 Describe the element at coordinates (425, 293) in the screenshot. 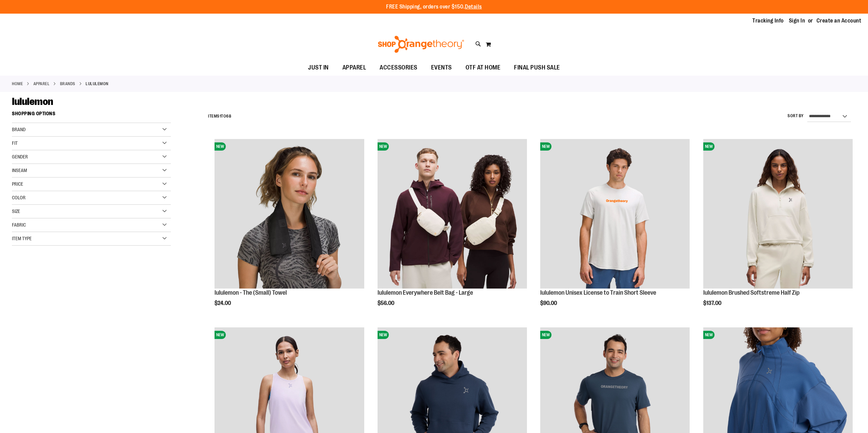

I see `a: lululemon Everywhere Belt Bag - Large` at that location.